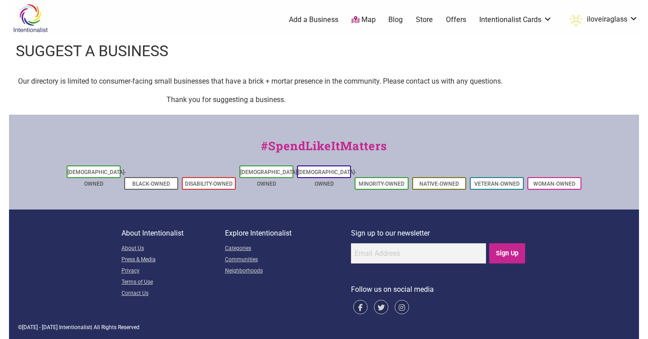 The height and width of the screenshot is (339, 648). What do you see at coordinates (418, 253) in the screenshot?
I see `input: Email Address` at bounding box center [418, 253].